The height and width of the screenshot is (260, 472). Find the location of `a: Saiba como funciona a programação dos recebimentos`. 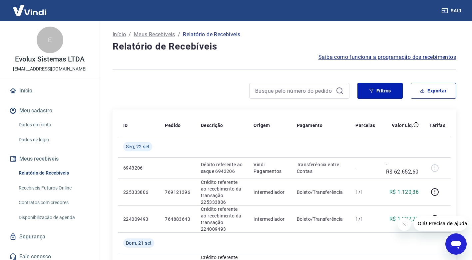

a: Saiba como funciona a programação dos recebimentos is located at coordinates (387, 57).